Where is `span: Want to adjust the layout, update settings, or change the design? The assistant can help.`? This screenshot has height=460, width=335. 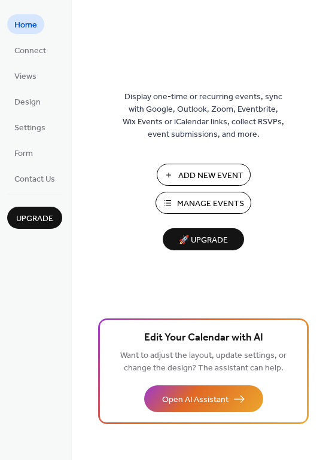 span: Want to adjust the layout, update settings, or change the design? The assistant can help. is located at coordinates (203, 362).